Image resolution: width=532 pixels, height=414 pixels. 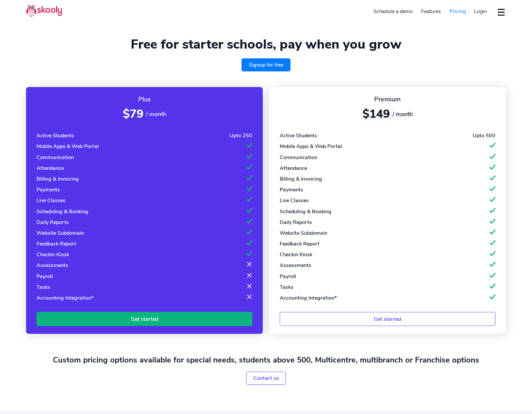 What do you see at coordinates (484, 136) in the screenshot?
I see `div: Upto 500` at bounding box center [484, 136].